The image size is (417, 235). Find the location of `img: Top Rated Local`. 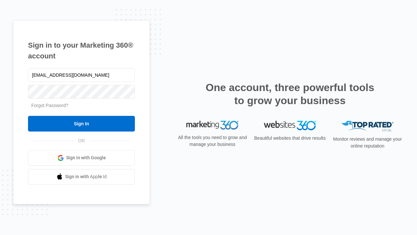

img: Top Rated Local is located at coordinates (367, 126).